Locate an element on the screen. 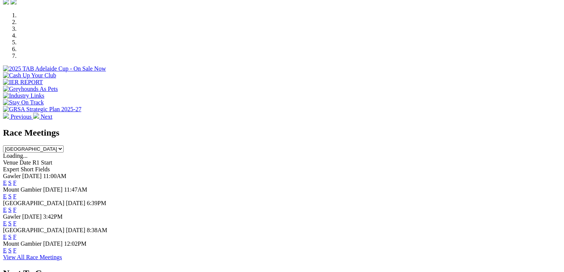 This screenshot has width=564, height=272. span: Next is located at coordinates (46, 117).